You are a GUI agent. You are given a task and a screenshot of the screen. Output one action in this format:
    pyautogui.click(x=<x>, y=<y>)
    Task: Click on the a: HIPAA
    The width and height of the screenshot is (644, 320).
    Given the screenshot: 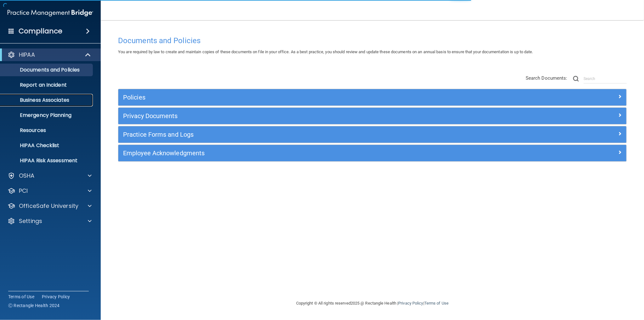 What is the action you would take?
    pyautogui.click(x=49, y=55)
    